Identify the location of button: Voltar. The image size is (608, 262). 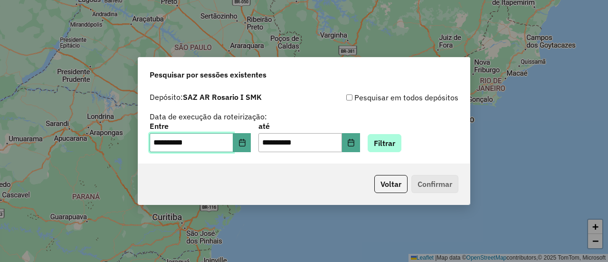
(391, 184).